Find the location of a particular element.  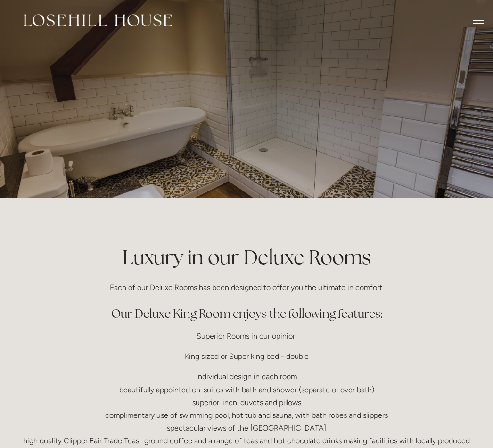

img: Losehill House is located at coordinates (98, 21).